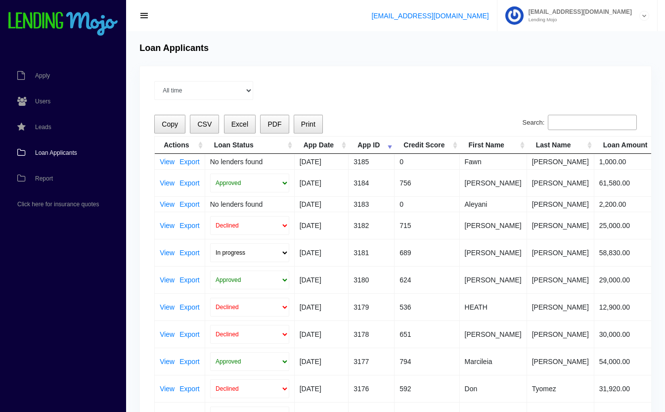 The height and width of the screenshot is (412, 665). What do you see at coordinates (180, 145) in the screenshot?
I see `th: Actions: activate to sort column ascending` at bounding box center [180, 145].